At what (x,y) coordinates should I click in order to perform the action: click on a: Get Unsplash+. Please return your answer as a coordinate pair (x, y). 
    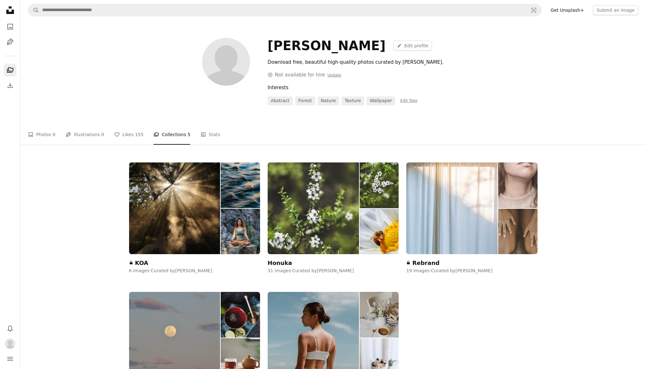
    Looking at the image, I should click on (567, 10).